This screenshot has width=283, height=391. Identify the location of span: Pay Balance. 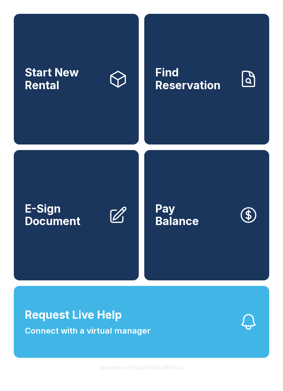
(177, 215).